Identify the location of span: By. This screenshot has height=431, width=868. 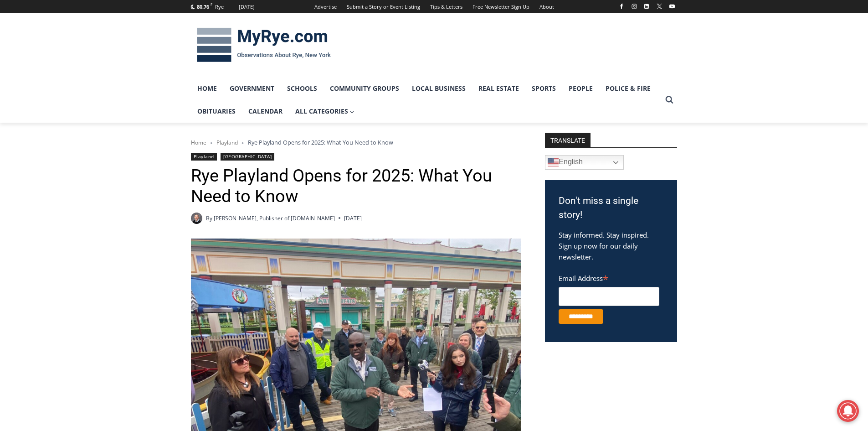
(209, 218).